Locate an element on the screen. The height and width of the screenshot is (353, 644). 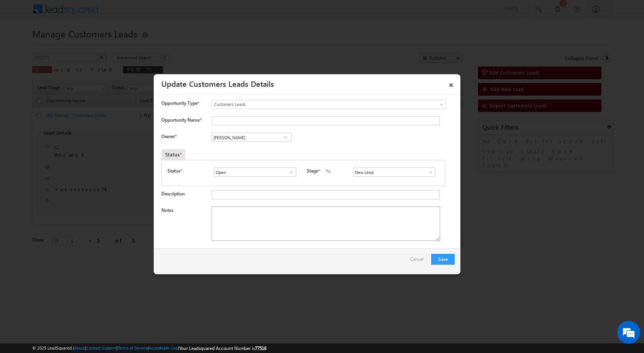
a: Terms of Service is located at coordinates (132, 348).